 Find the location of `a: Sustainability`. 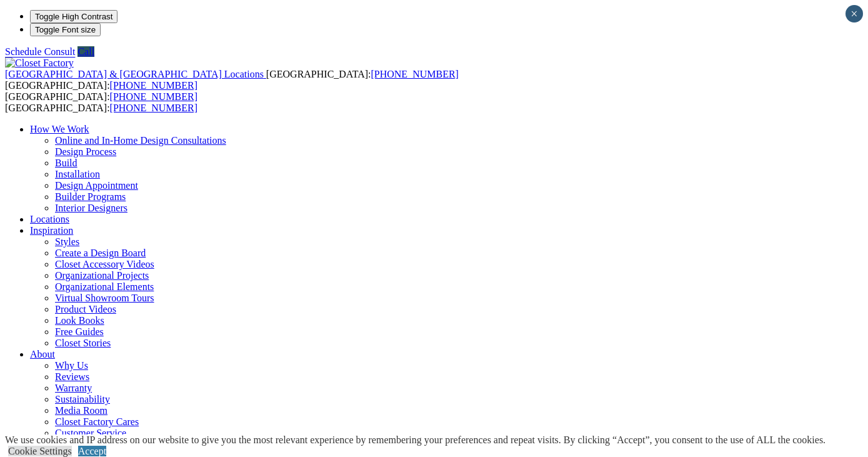

a: Sustainability is located at coordinates (82, 399).